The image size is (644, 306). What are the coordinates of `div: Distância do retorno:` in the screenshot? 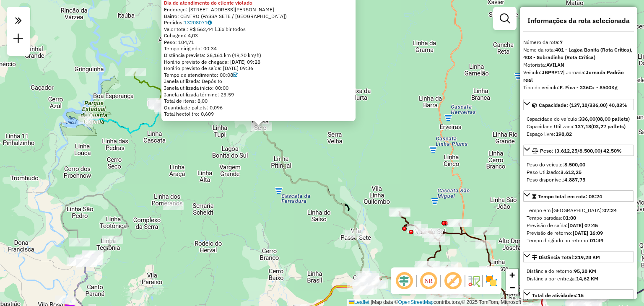 It's located at (579, 271).